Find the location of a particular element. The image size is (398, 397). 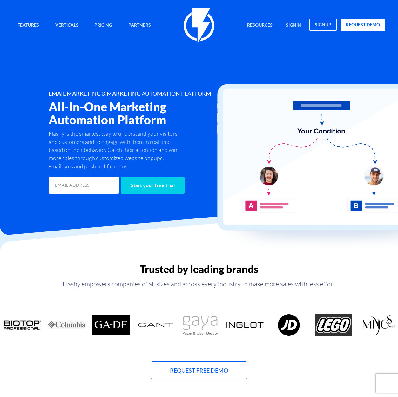

h2: All-In-One Marketing Automation Platform is located at coordinates (137, 113).